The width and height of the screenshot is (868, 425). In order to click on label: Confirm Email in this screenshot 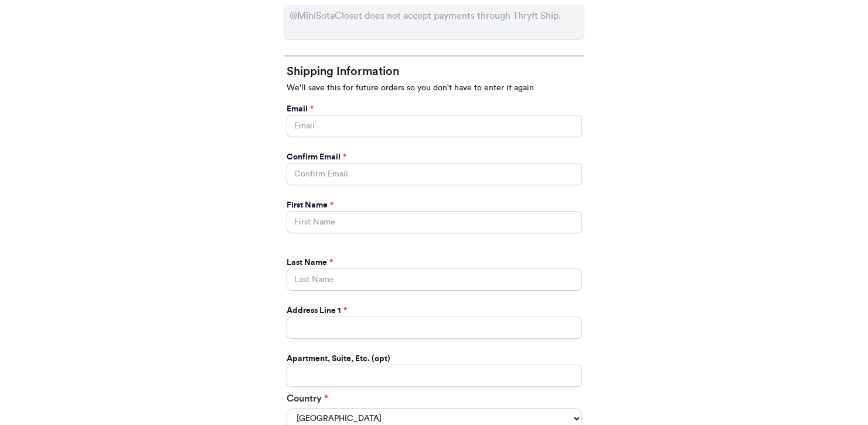, I will do `click(316, 157)`.